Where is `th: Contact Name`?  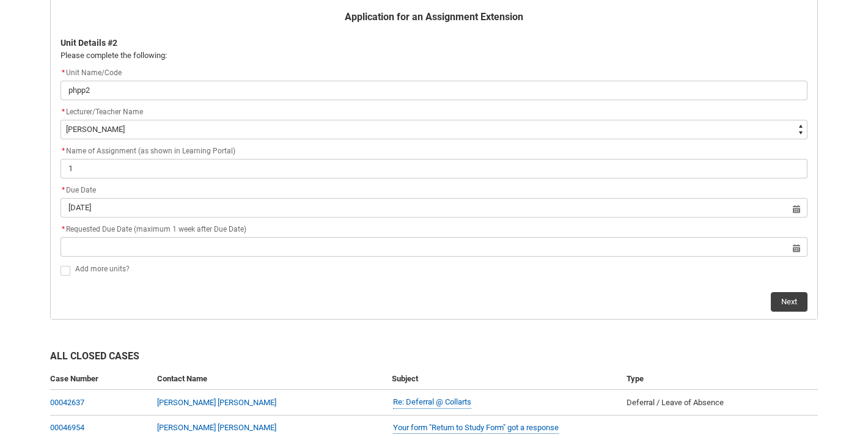
th: Contact Name is located at coordinates (270, 379).